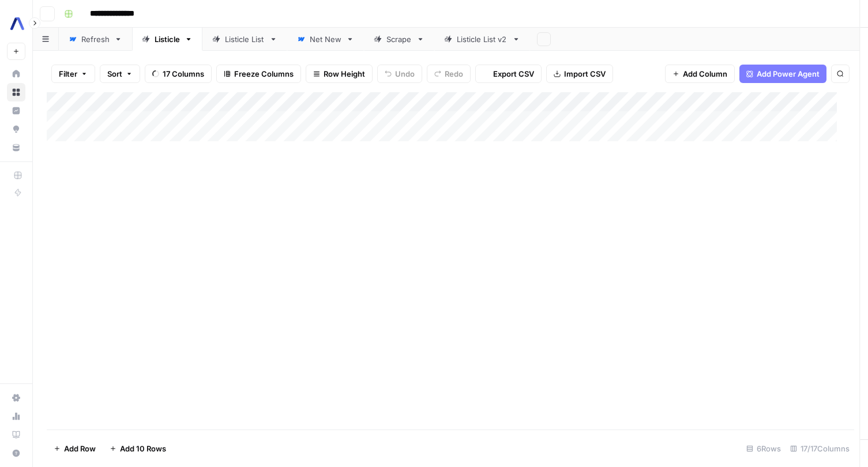 The image size is (868, 467). What do you see at coordinates (68, 74) in the screenshot?
I see `span: Filter` at bounding box center [68, 74].